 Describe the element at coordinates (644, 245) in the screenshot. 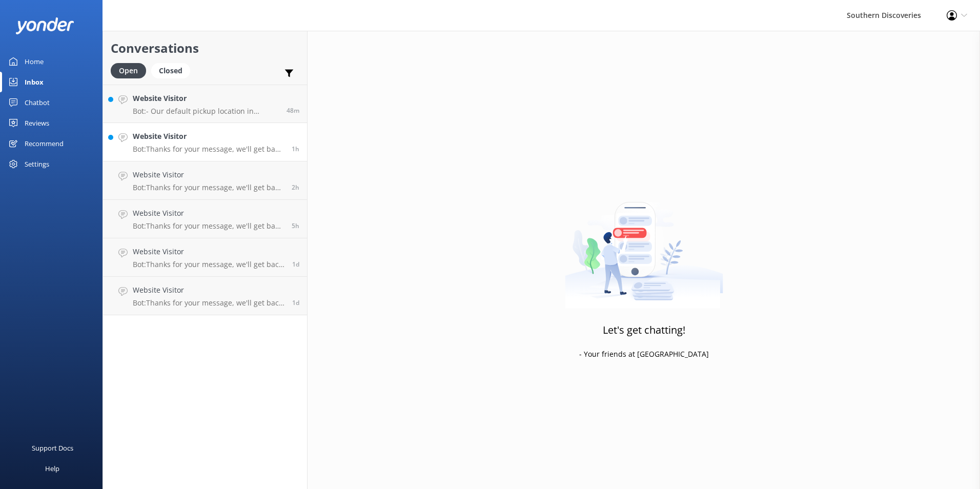

I see `img: artwork of a man stealing a conversation from at giant smartphone` at that location.